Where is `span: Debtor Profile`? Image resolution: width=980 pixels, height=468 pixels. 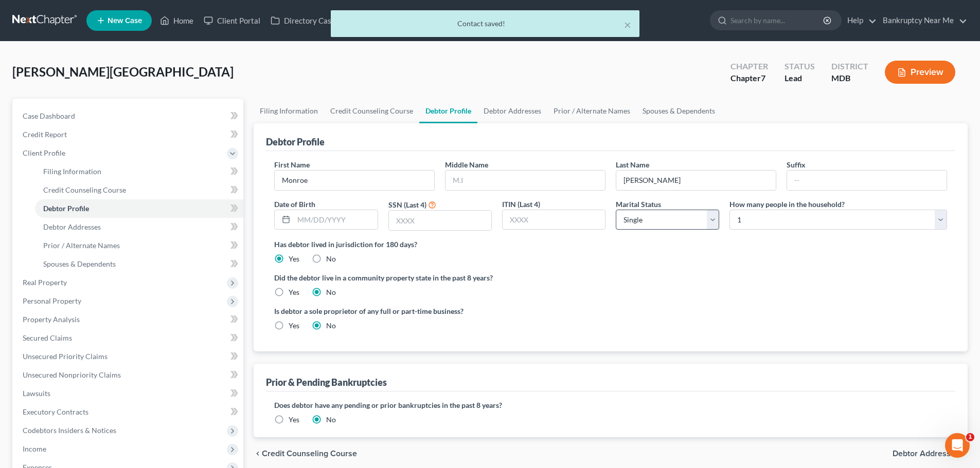 span: Debtor Profile is located at coordinates (66, 208).